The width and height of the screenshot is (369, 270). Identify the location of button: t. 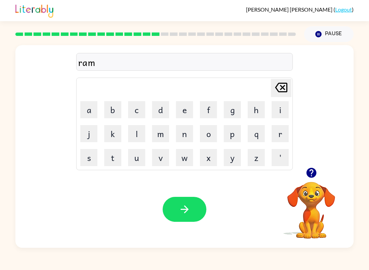
(113, 157).